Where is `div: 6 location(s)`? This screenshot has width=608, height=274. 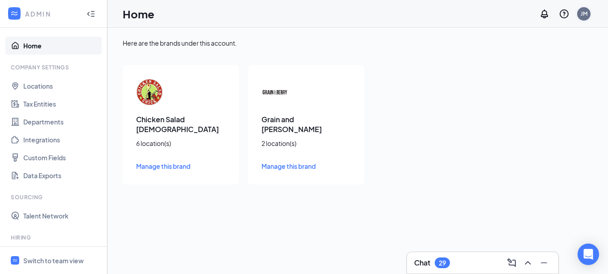
div: 6 location(s) is located at coordinates (181, 143).